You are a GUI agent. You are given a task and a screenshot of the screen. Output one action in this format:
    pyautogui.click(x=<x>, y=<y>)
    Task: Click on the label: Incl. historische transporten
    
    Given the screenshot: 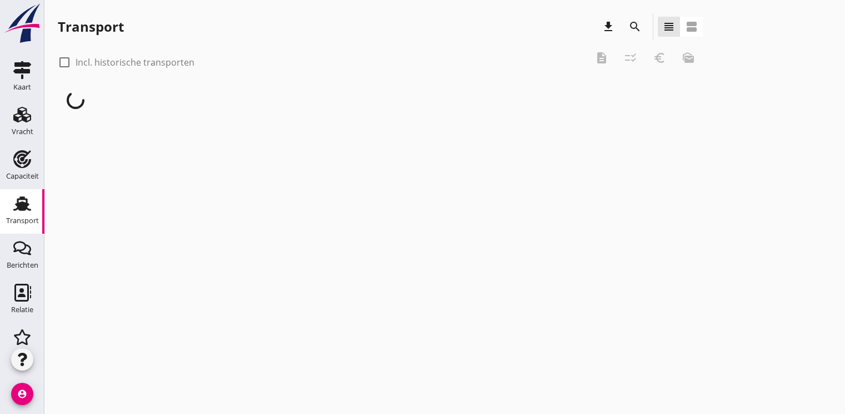 What is the action you would take?
    pyautogui.click(x=135, y=62)
    